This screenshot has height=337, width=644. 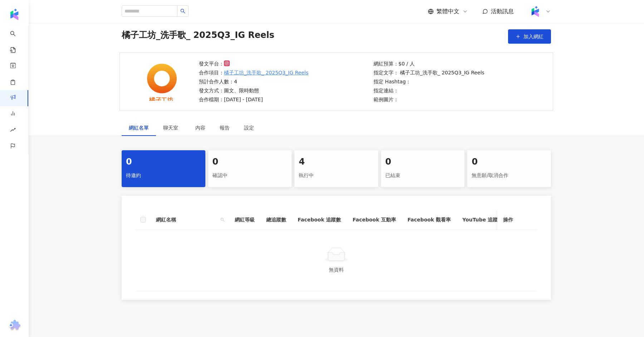 What do you see at coordinates (483, 220) in the screenshot?
I see `th: YouTube 追蹤數` at bounding box center [483, 220].